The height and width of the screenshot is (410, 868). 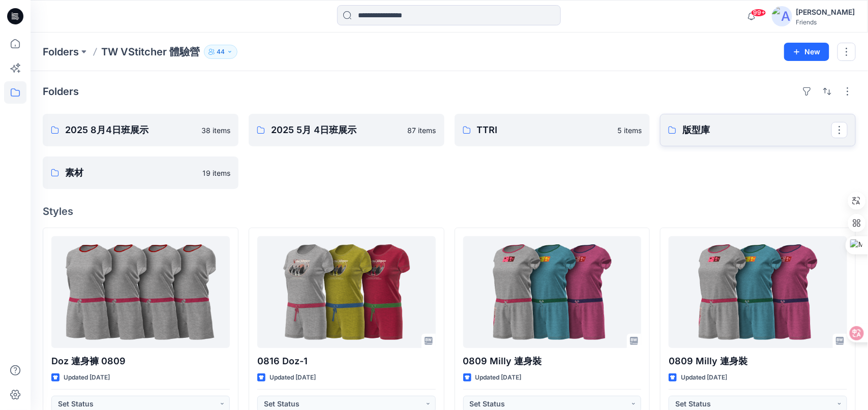 What do you see at coordinates (759, 13) in the screenshot?
I see `span: 99+` at bounding box center [759, 13].